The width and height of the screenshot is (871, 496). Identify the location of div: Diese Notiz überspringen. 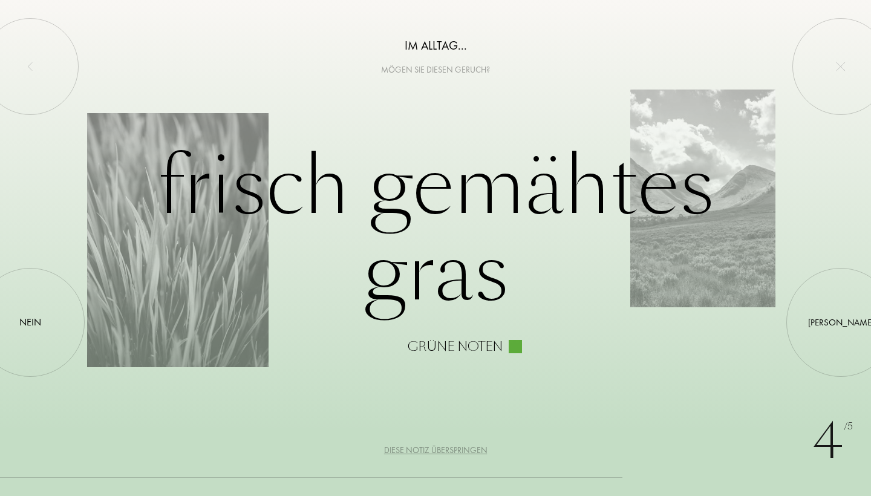
(435, 450).